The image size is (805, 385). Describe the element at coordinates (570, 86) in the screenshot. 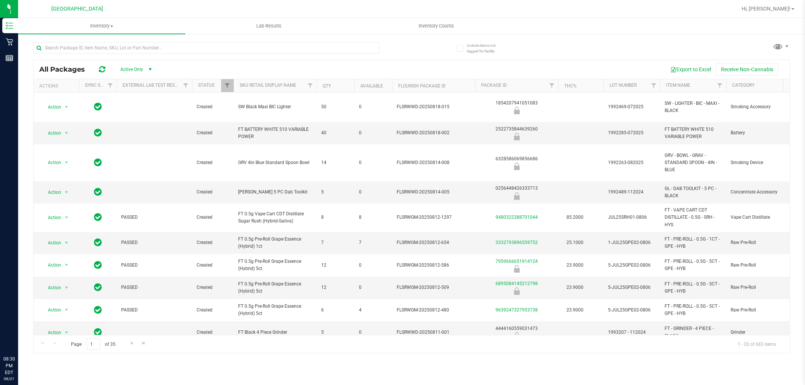

I see `a: THC%` at that location.